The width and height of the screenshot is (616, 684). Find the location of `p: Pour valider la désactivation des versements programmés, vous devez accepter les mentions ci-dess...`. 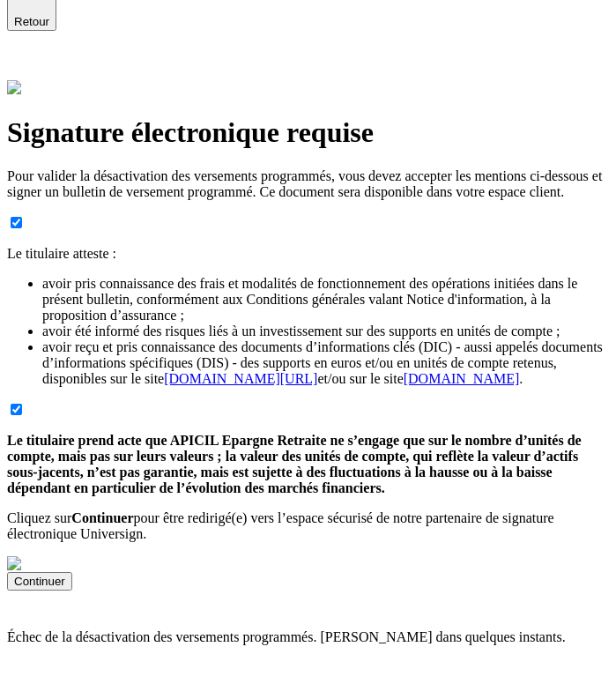

p: Pour valider la désactivation des versements programmés, vous devez accepter les mentions ci-dess... is located at coordinates (307, 184).